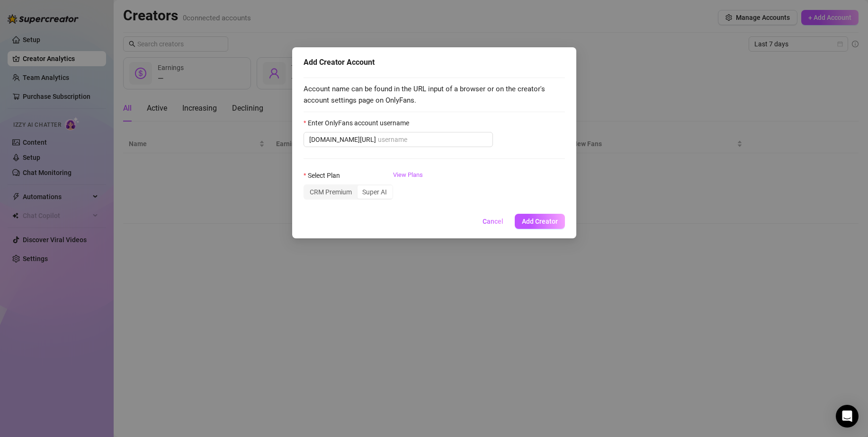 The height and width of the screenshot is (437, 868). Describe the element at coordinates (847, 417) in the screenshot. I see `div: Open Intercom Messenger` at that location.